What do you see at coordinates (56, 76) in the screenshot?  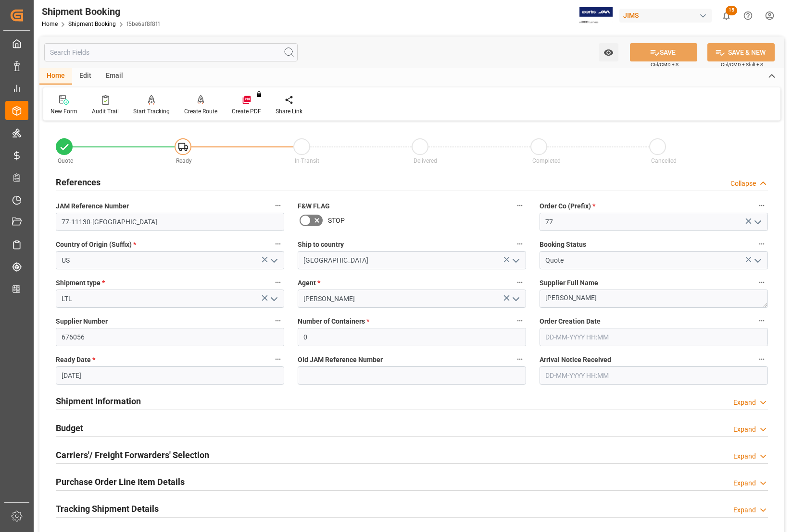 I see `div: Home` at bounding box center [56, 76].